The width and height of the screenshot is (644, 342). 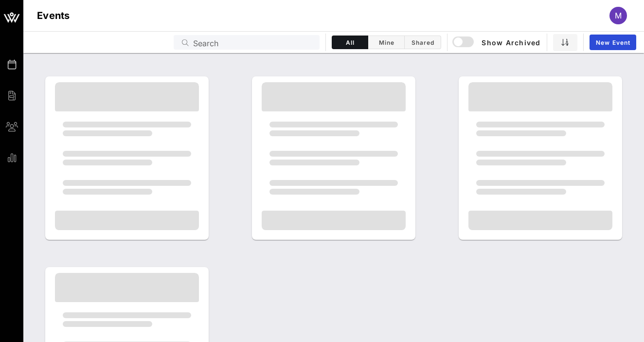 What do you see at coordinates (423, 42) in the screenshot?
I see `span: Shared` at bounding box center [423, 42].